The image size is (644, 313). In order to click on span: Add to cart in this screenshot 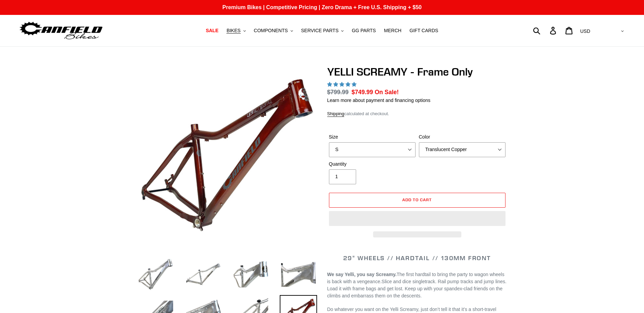, I will do `click(417, 200)`.